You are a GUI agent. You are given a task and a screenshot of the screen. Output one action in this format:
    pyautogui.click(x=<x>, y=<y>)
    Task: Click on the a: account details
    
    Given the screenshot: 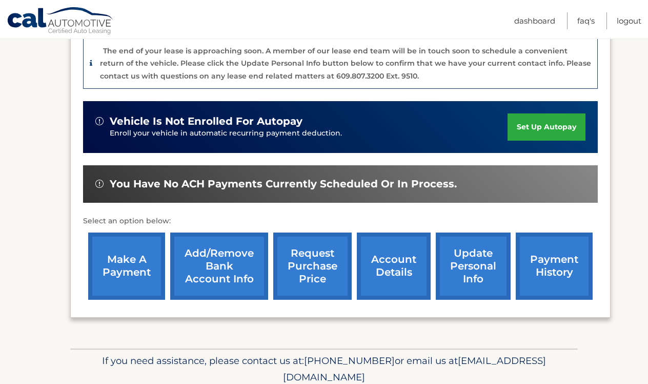 What is the action you would take?
    pyautogui.click(x=394, y=266)
    